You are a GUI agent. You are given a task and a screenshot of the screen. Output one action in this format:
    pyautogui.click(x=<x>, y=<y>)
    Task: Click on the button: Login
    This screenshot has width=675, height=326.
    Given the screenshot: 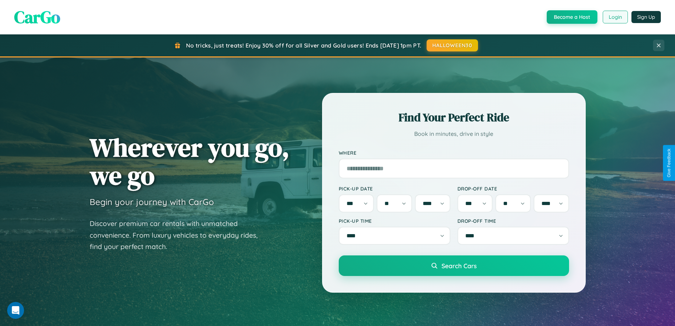 What is the action you would take?
    pyautogui.click(x=616, y=17)
    